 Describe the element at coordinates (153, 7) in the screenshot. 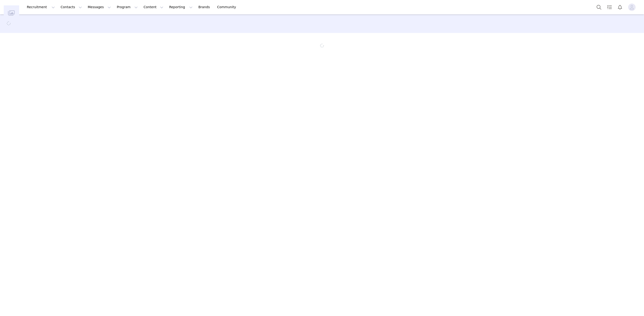

I see `button: Content` at that location.